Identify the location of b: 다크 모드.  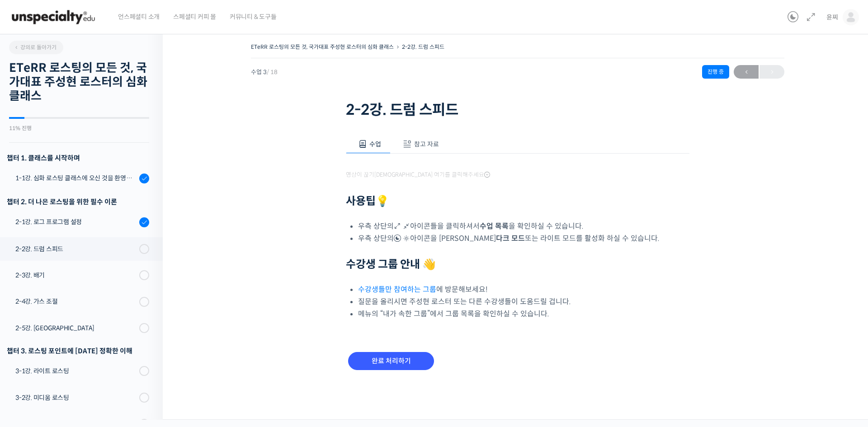
(510, 238).